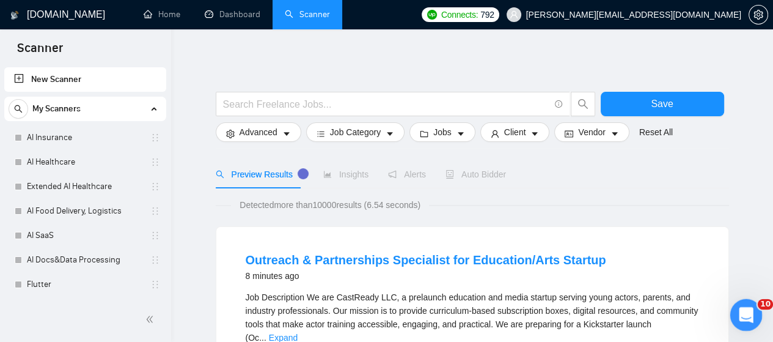 Image resolution: width=773 pixels, height=342 pixels. I want to click on a: Flutter, so click(85, 284).